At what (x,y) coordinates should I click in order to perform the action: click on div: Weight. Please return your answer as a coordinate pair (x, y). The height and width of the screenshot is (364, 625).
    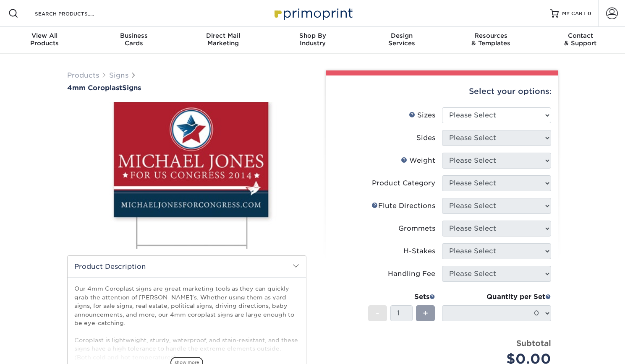
    Looking at the image, I should click on (418, 161).